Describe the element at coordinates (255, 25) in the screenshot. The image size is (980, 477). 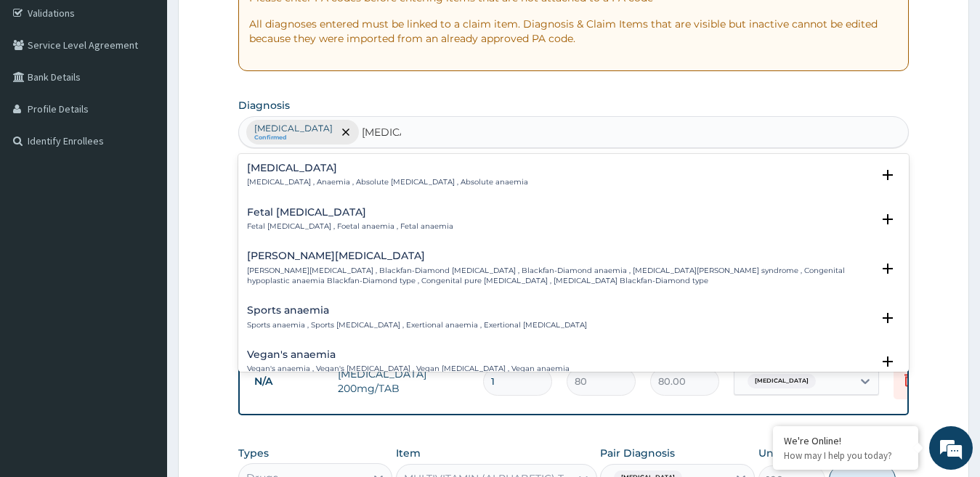
I see `div: Minimize live chat window` at that location.